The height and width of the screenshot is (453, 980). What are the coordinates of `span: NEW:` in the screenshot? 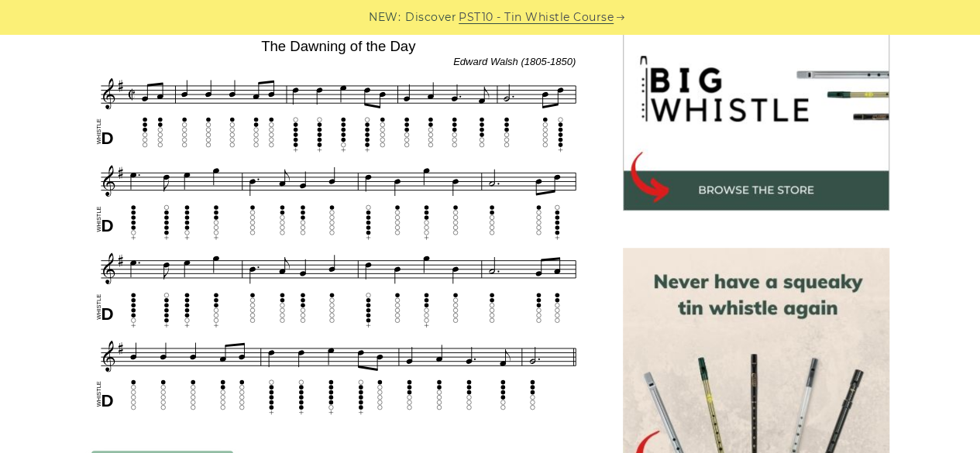 It's located at (384, 17).